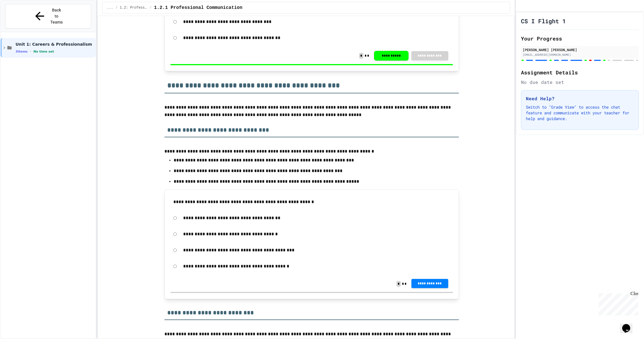 The image size is (644, 339). I want to click on div: No due date set, so click(580, 82).